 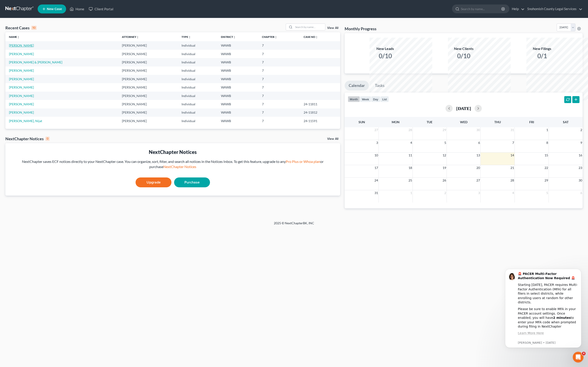 What do you see at coordinates (21, 28) in the screenshot?
I see `div: Recent Cases` at bounding box center [21, 28].